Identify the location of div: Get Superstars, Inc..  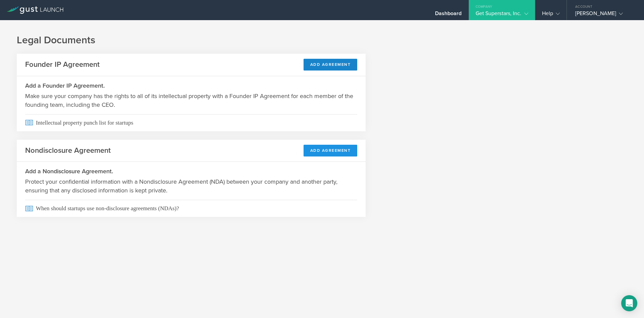
(502, 15).